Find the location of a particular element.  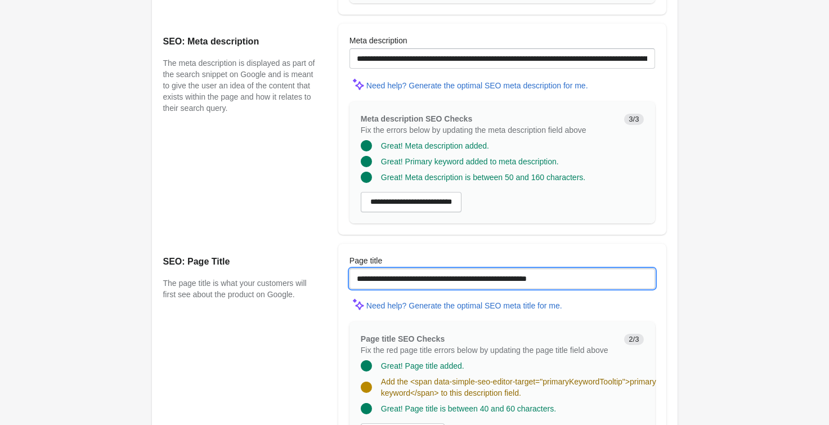

p: Fix the errors below by updating the meta description field above is located at coordinates (488, 130).